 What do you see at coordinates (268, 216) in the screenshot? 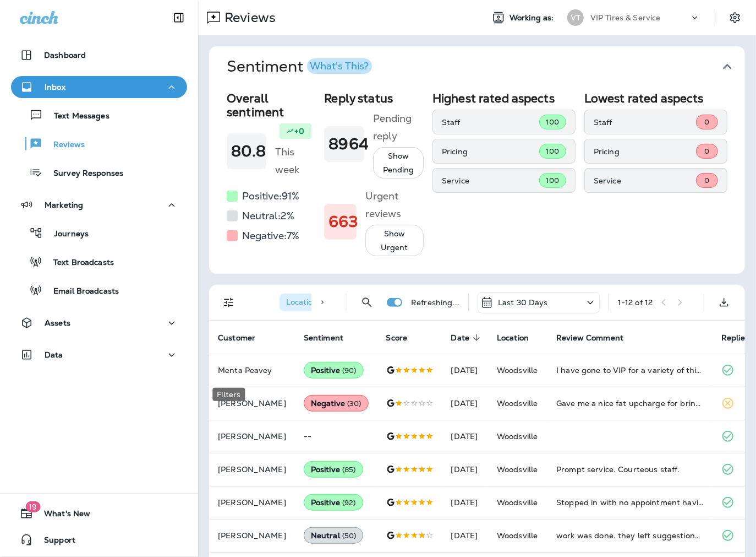
I see `h5: Neutral: 2 %` at bounding box center [268, 216].